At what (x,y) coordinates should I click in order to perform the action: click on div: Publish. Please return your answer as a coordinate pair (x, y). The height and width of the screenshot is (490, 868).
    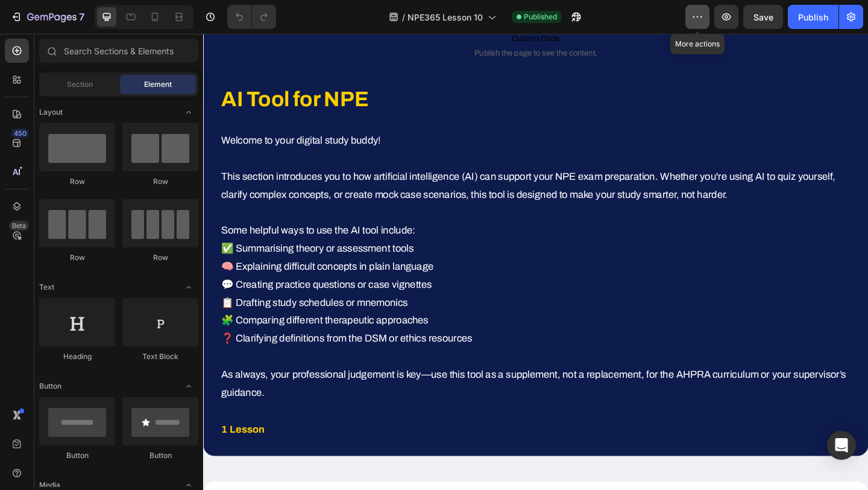
    Looking at the image, I should click on (813, 17).